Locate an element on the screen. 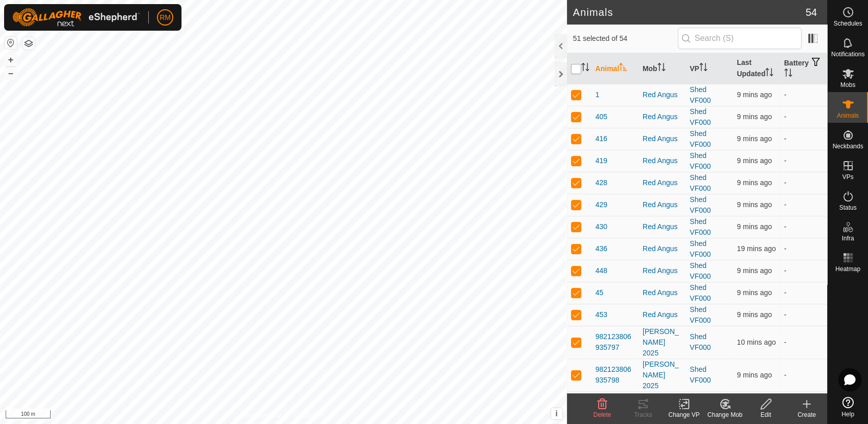  th: Last Updated is located at coordinates (756, 69).